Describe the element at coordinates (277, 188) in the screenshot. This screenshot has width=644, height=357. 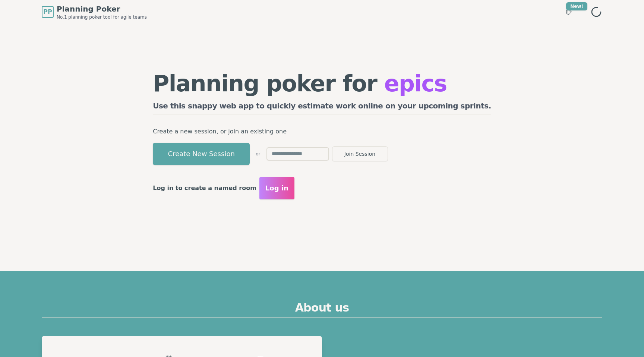
I see `button: Log in` at that location.